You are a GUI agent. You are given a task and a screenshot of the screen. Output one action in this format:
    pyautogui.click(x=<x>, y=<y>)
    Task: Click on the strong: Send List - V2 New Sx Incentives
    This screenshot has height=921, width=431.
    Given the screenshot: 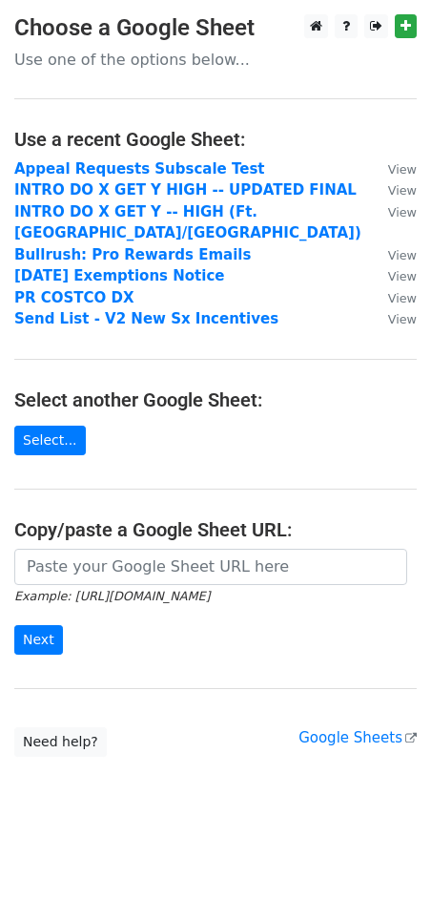 What is the action you would take?
    pyautogui.click(x=146, y=319)
    